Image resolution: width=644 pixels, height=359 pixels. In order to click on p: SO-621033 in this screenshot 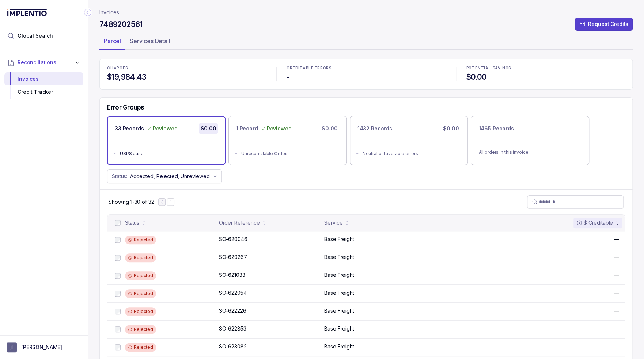, I will do `click(232, 275)`.